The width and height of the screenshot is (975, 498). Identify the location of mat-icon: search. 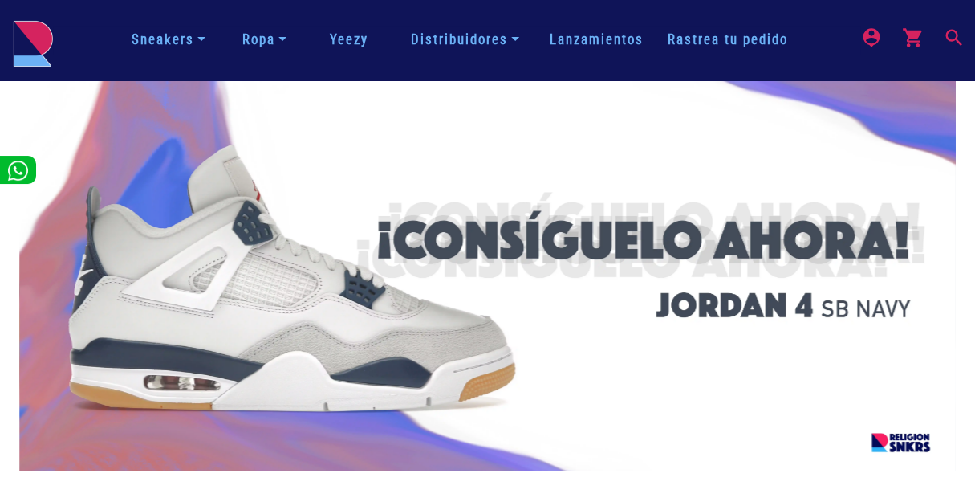
(953, 36).